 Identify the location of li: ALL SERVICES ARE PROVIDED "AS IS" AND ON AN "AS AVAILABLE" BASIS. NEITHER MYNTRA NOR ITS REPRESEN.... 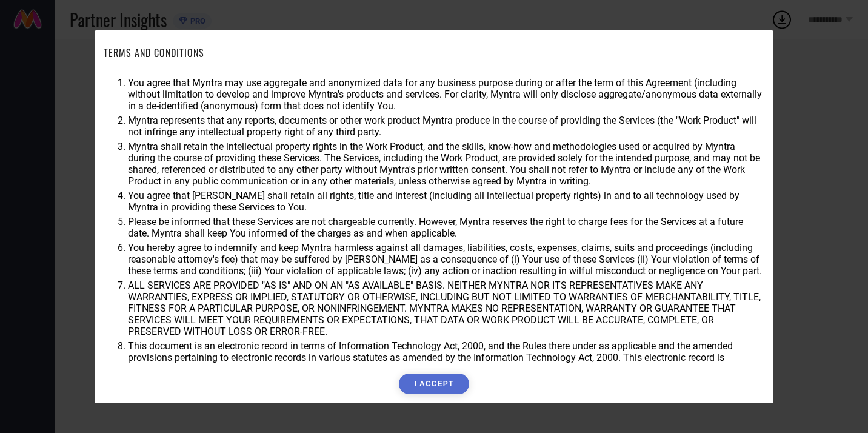
(446, 308).